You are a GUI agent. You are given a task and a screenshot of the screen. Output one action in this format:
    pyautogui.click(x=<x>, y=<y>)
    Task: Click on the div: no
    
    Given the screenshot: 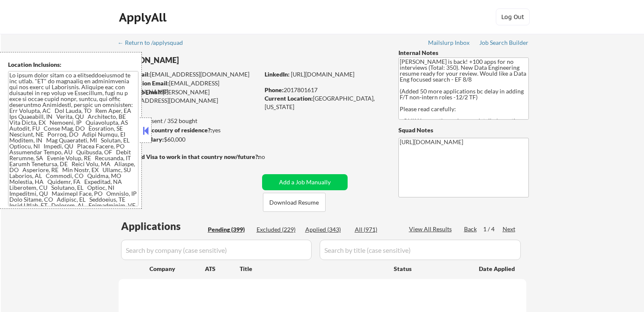 What is the action you would take?
    pyautogui.click(x=270, y=157)
    